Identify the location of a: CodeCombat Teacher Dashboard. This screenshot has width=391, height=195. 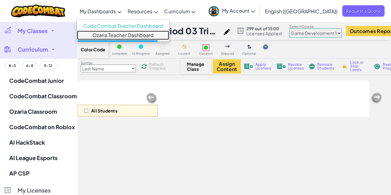
(123, 26).